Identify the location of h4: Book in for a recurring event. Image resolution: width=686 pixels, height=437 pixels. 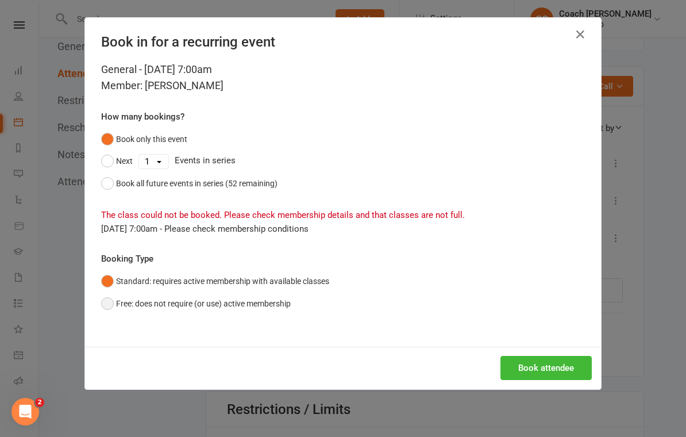
(343, 42).